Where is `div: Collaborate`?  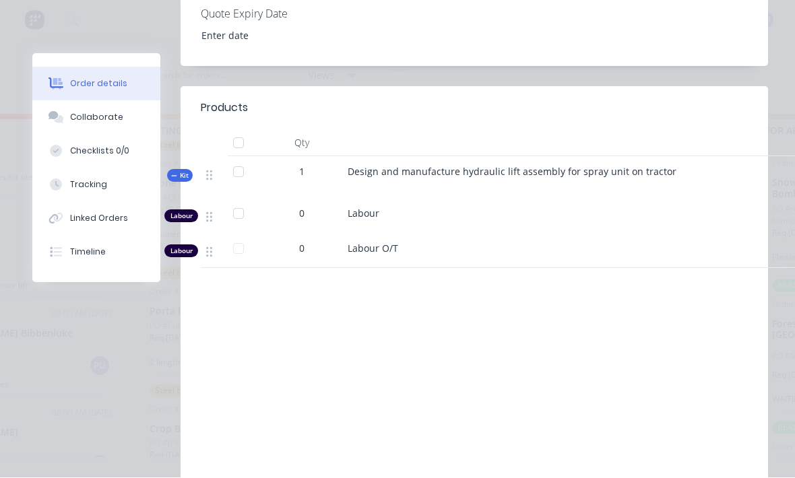 div: Collaborate is located at coordinates (96, 118).